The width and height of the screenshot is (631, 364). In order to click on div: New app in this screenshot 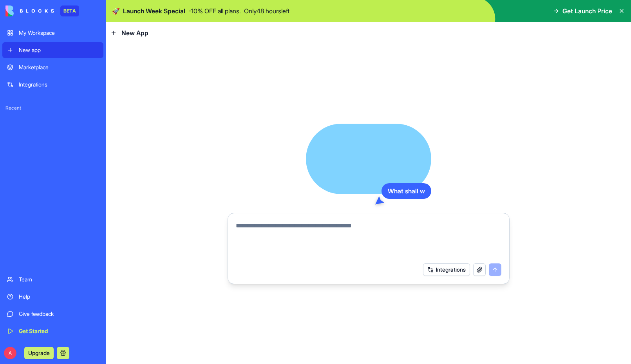, I will do `click(59, 50)`.